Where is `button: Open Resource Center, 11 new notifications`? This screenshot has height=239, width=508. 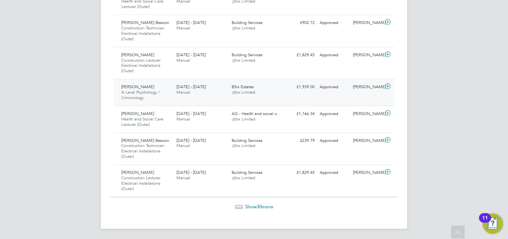
button: Open Resource Center, 11 new notifications is located at coordinates (493, 223).